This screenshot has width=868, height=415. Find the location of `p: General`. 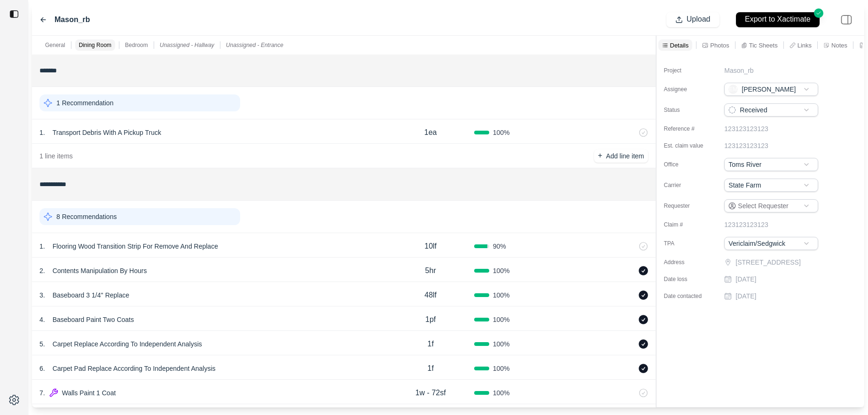

p: General is located at coordinates (55, 45).